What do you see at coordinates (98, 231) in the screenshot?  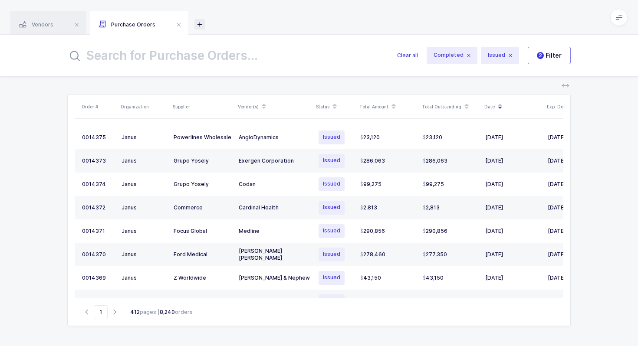 I see `a: 0014371` at bounding box center [98, 231].